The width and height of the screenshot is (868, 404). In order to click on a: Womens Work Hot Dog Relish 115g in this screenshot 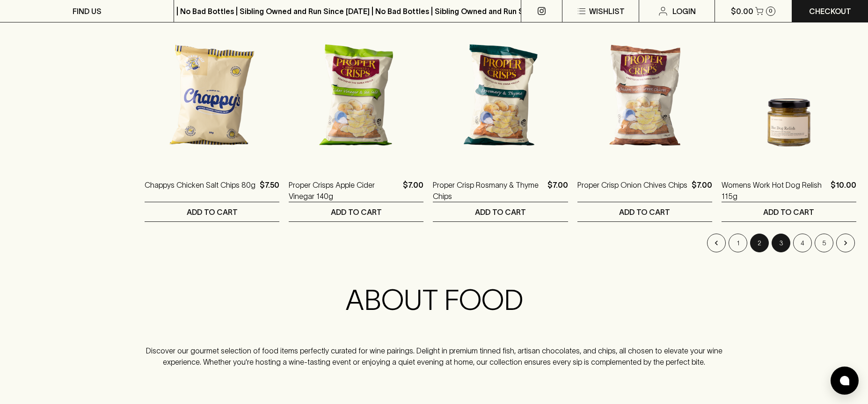, I will do `click(774, 191)`.